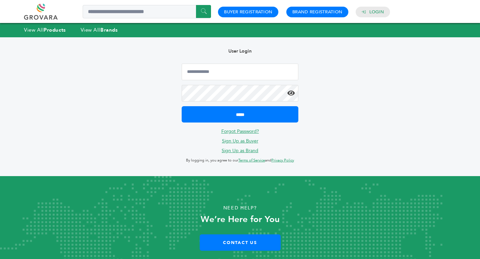 The height and width of the screenshot is (259, 480). Describe the element at coordinates (45, 30) in the screenshot. I see `a: View AllProducts` at that location.